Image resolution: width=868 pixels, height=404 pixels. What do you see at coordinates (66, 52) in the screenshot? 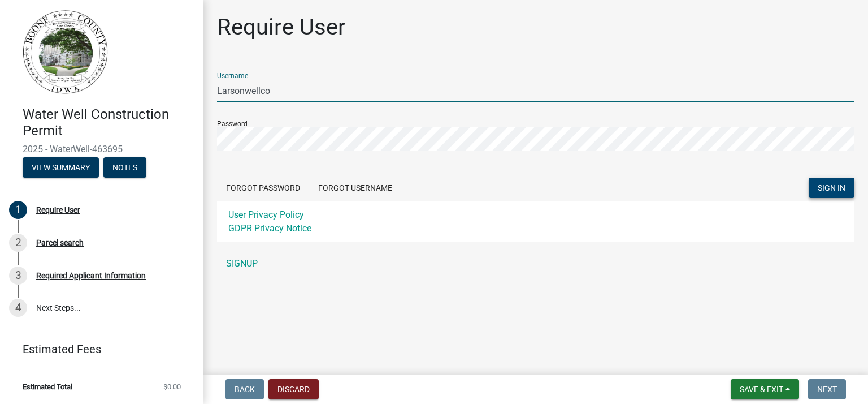
I see `img: Boone County, Iowa` at bounding box center [66, 52].